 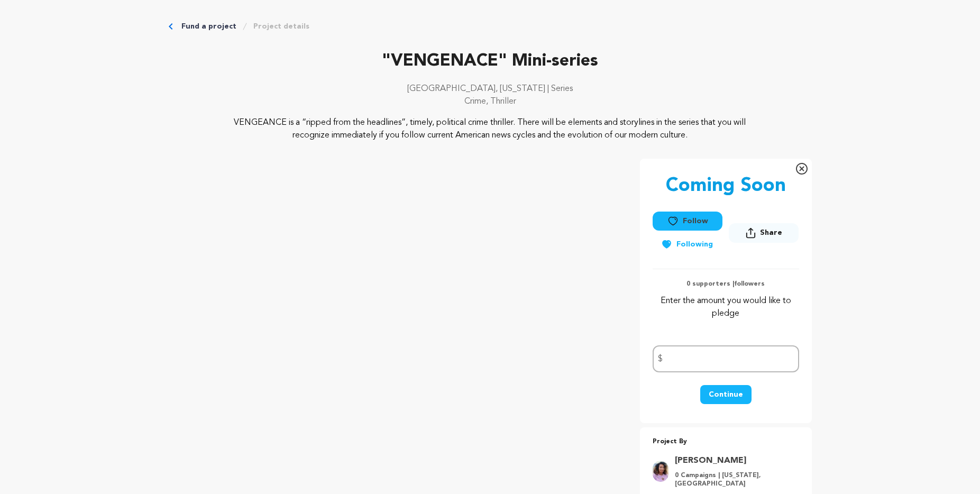 I want to click on p: VENGEANCE is a “ripped from the headlines”, timely, political crime thriller. There will be eleme..., so click(x=489, y=129).